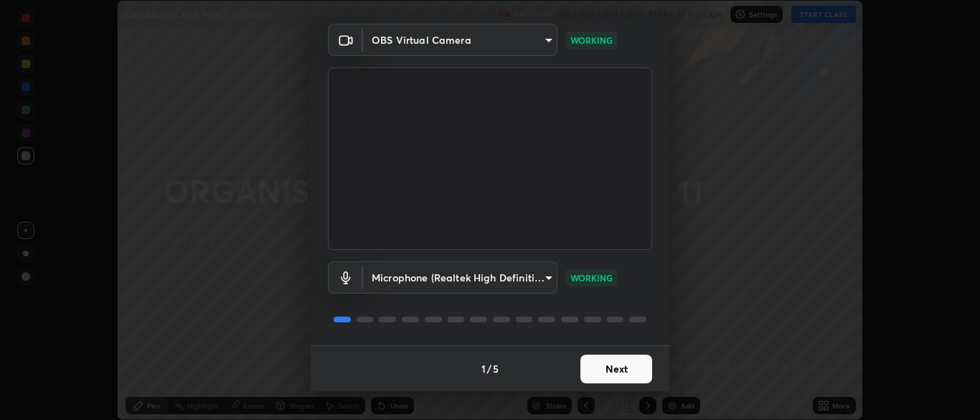  What do you see at coordinates (496, 369) in the screenshot?
I see `h4: 5` at bounding box center [496, 369].